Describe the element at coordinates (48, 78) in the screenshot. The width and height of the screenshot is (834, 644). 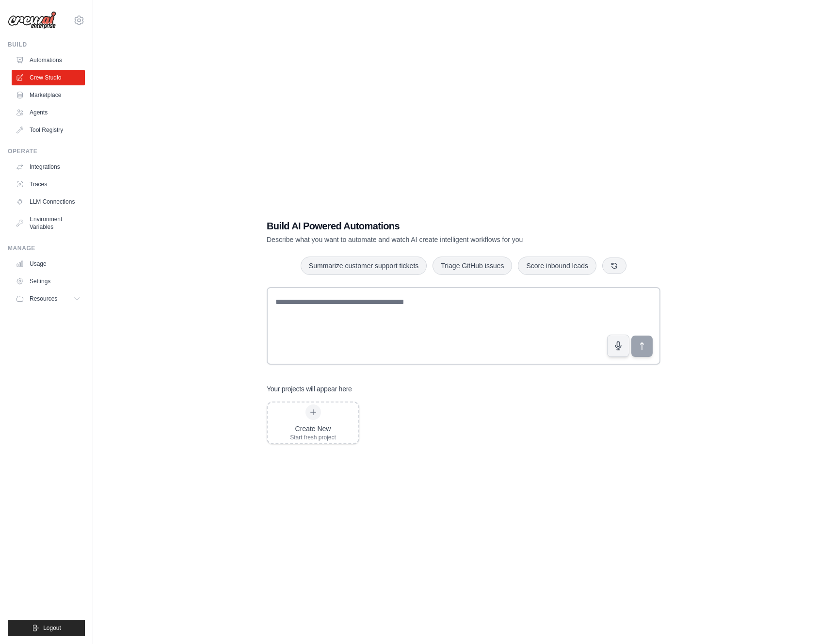
I see `a: Crew Studio` at that location.